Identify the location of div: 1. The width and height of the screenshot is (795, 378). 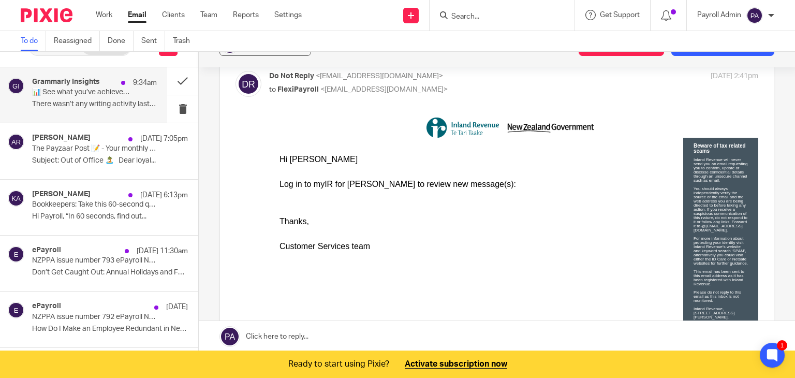
(782, 345).